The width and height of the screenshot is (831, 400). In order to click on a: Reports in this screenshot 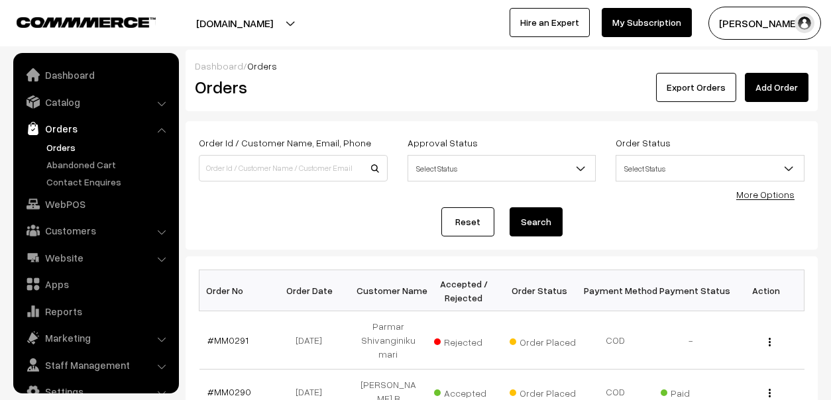, I will do `click(95, 312)`.